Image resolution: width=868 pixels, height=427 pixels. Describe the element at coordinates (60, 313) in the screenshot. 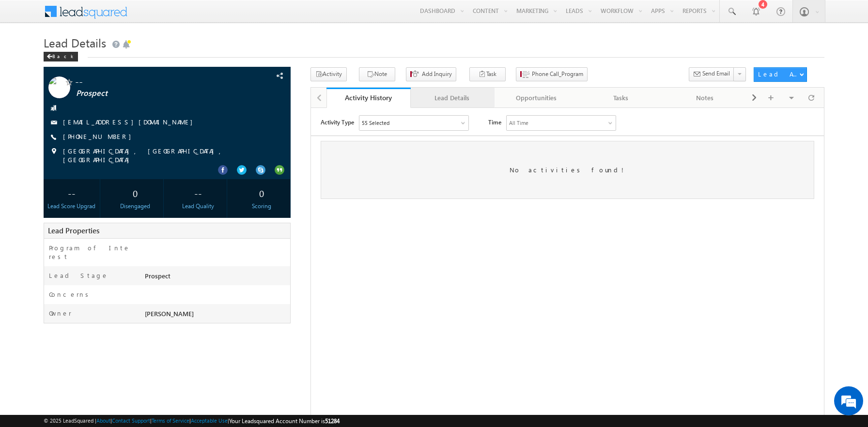

I see `label: Owner` at that location.